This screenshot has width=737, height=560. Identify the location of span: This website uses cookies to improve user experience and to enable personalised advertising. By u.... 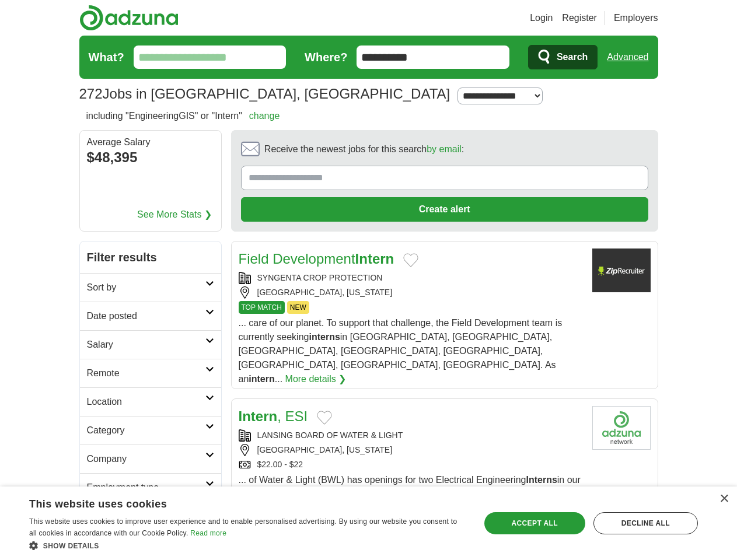
(243, 527).